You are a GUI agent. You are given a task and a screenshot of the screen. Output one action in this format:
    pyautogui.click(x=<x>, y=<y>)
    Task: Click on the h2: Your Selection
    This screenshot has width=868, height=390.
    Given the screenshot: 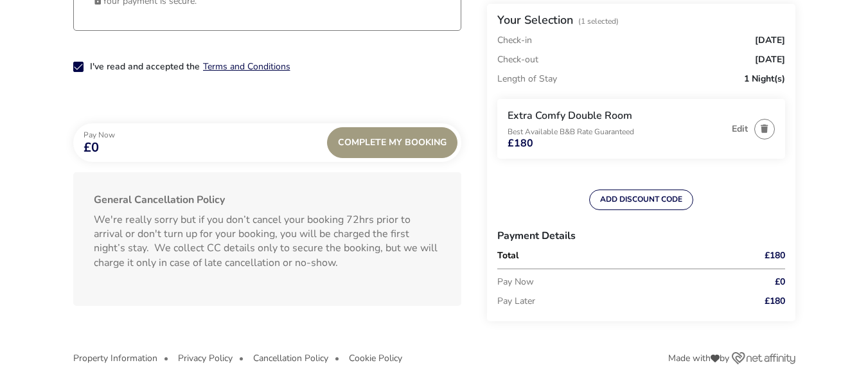 What is the action you would take?
    pyautogui.click(x=535, y=20)
    